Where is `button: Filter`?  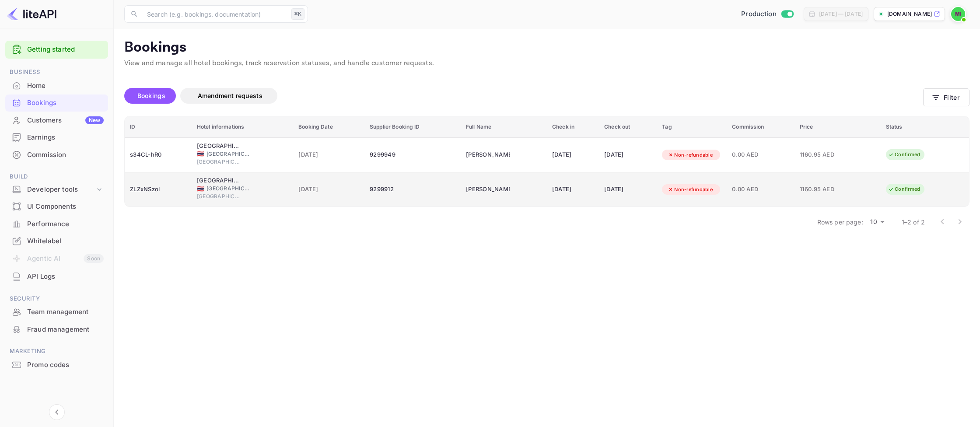 button: Filter is located at coordinates (946, 97).